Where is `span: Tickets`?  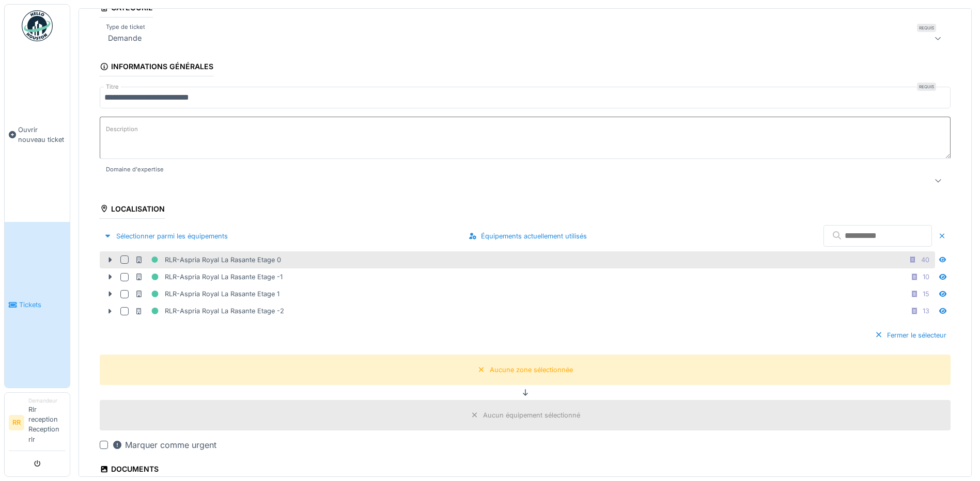
span: Tickets is located at coordinates (43, 305).